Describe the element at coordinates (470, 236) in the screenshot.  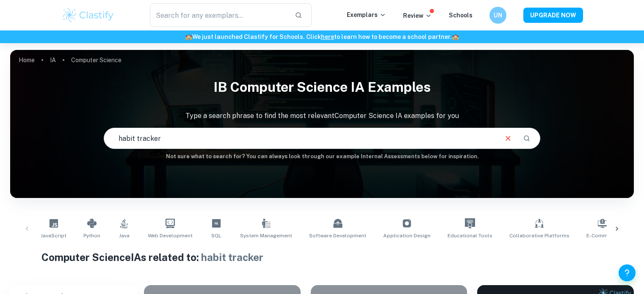
I see `span: Educational Tools` at that location.